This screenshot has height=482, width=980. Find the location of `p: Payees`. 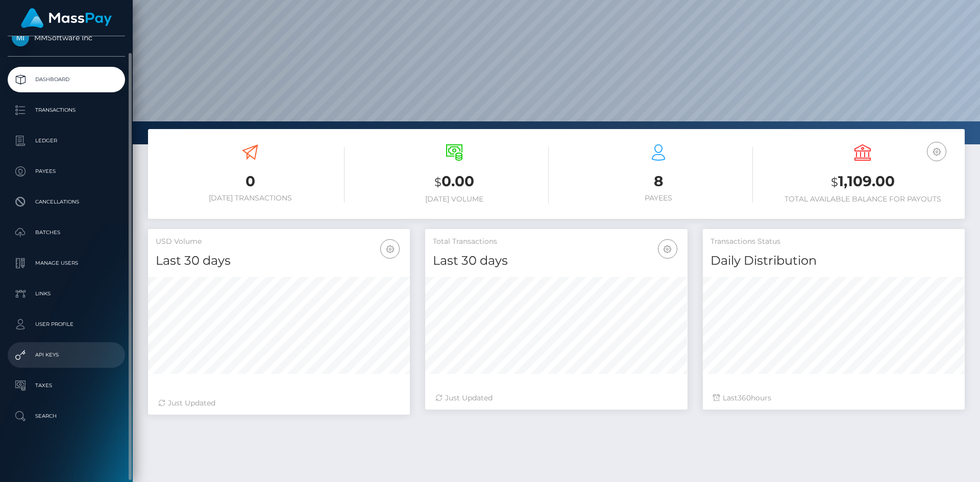

p: Payees is located at coordinates (66, 171).